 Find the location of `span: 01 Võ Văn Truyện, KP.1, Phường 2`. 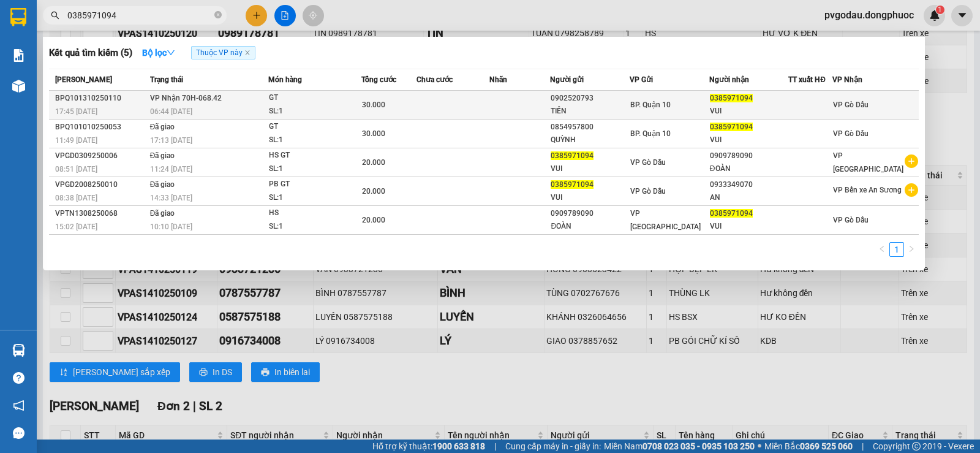

span: 01 Võ Văn Truyện, KP.1, Phường 2 is located at coordinates (133, 44).